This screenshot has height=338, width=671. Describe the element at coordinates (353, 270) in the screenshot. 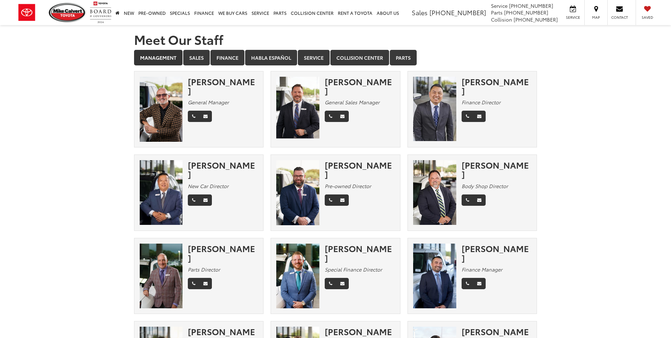

I see `em: Special Finance Director` at that location.